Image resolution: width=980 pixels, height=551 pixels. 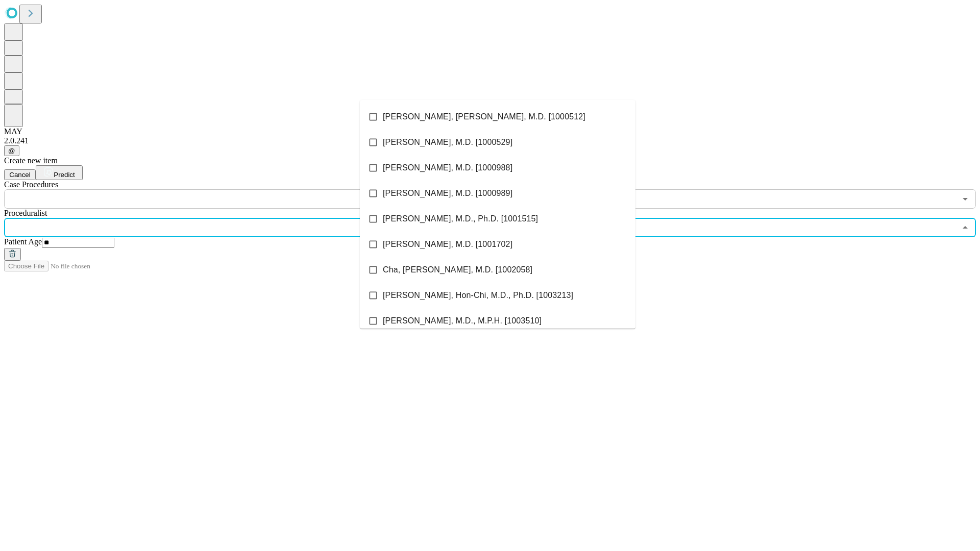 What do you see at coordinates (30, 160) in the screenshot?
I see `span: Create new item` at bounding box center [30, 160].